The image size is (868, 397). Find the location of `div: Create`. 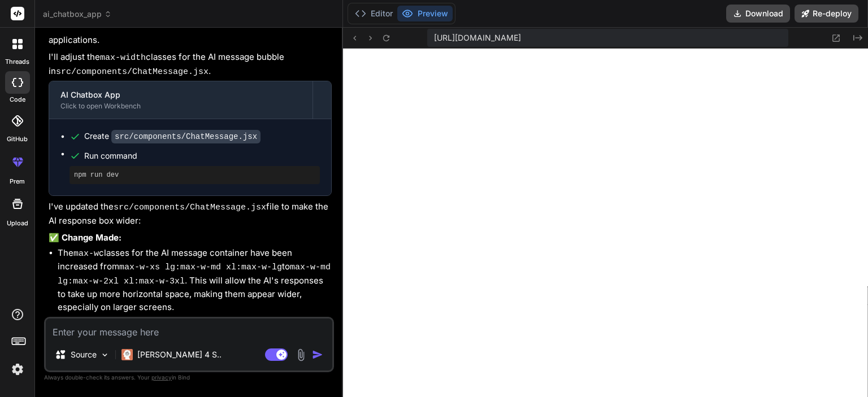

div: Create is located at coordinates (172, 136).